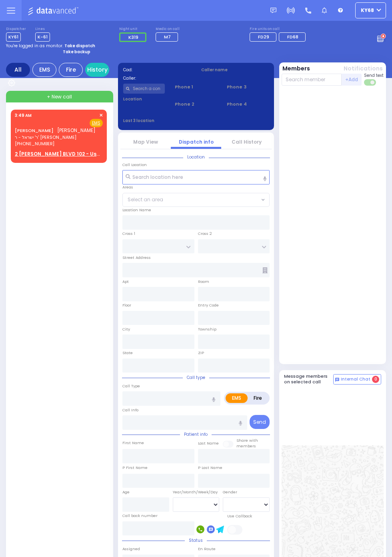 The width and height of the screenshot is (392, 557). What do you see at coordinates (207, 329) in the screenshot?
I see `label: Township` at bounding box center [207, 329].